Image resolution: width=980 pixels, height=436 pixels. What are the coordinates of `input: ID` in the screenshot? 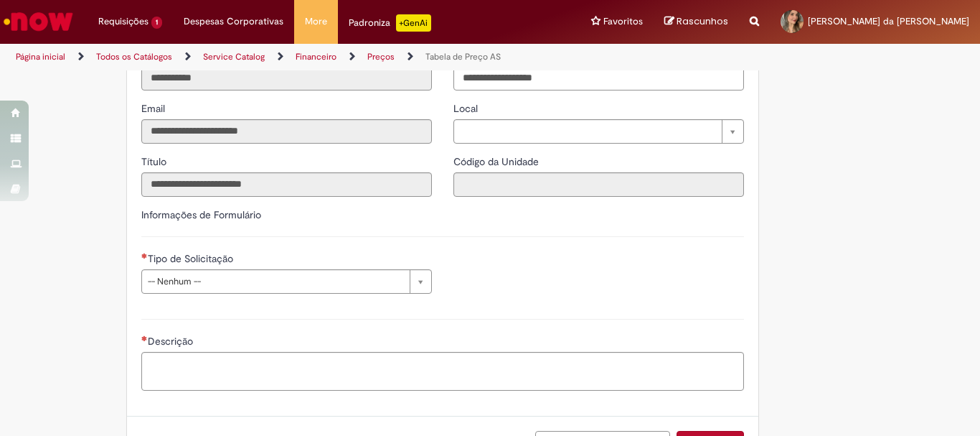 It's located at (286, 78).